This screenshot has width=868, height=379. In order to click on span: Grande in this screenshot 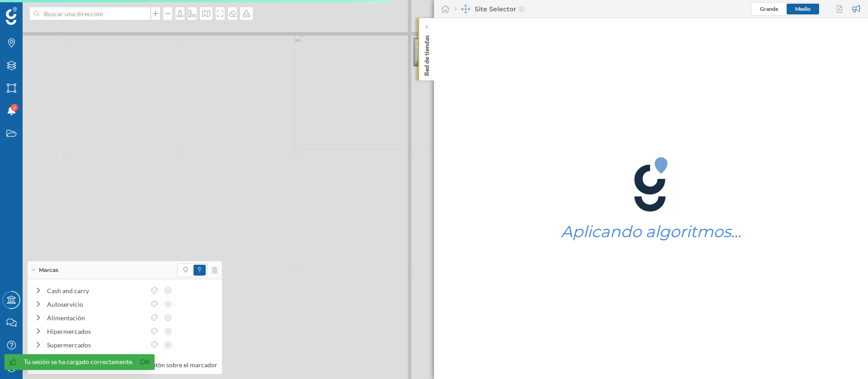, I will do `click(769, 9)`.